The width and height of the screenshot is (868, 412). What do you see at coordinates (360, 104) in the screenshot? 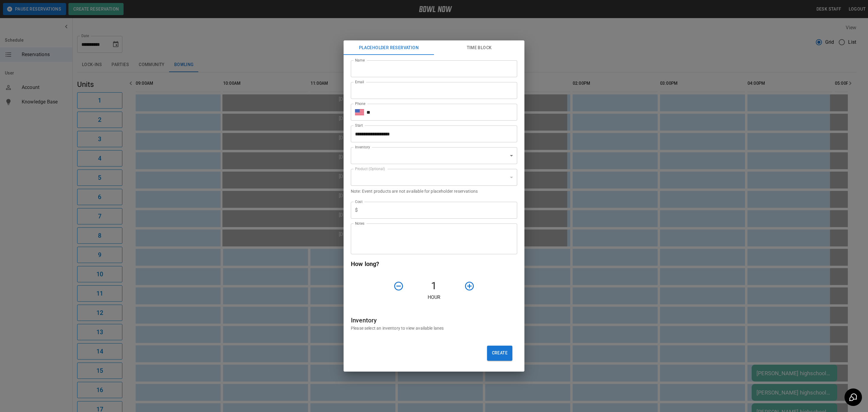
I see `label: Phone` at bounding box center [360, 104].